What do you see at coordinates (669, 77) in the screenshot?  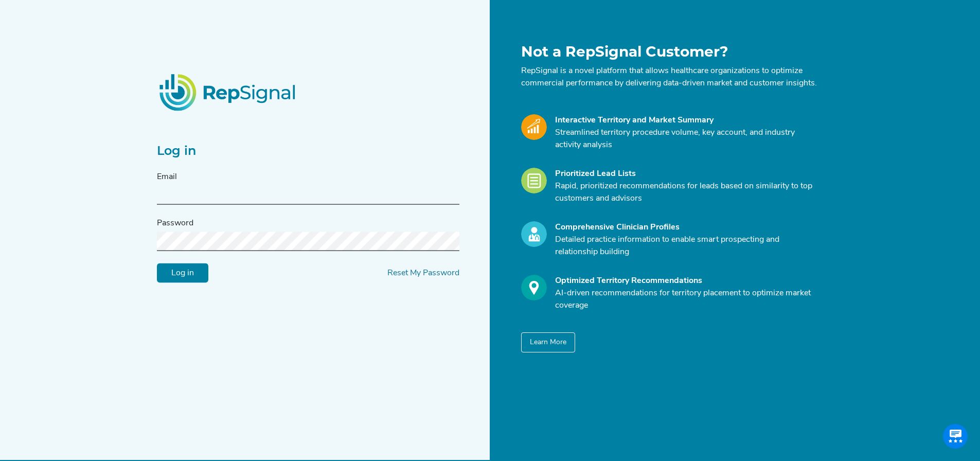 I see `p: RepSignal is a novel platform that allows healthcare organizations to optimize commercial perform...` at bounding box center [669, 77].